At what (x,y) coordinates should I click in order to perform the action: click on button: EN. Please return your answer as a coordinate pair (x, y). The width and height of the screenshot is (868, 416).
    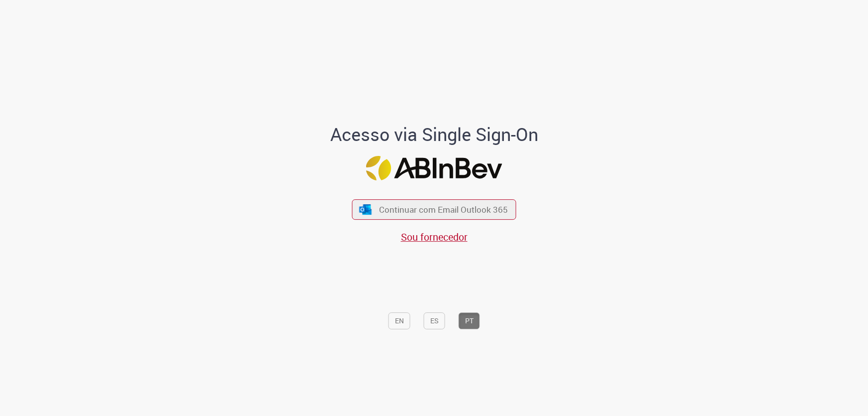
    Looking at the image, I should click on (399, 320).